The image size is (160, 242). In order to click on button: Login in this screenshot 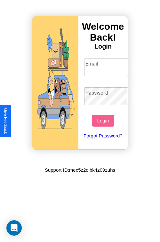, I will do `click(103, 120)`.